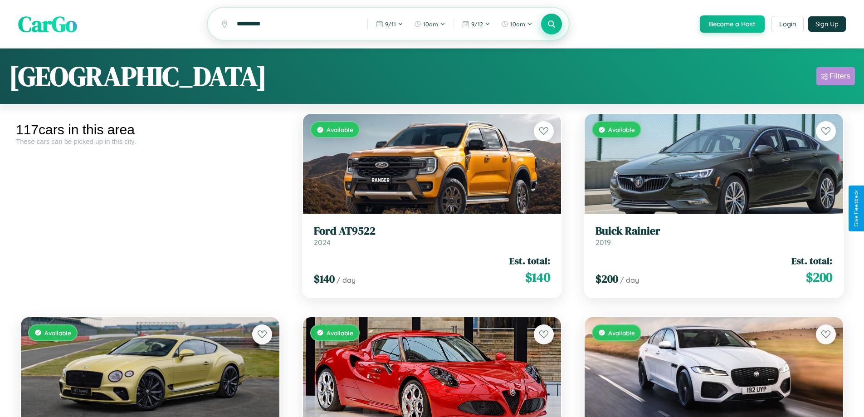 The height and width of the screenshot is (417, 864). Describe the element at coordinates (827, 24) in the screenshot. I see `button: Sign Up` at that location.